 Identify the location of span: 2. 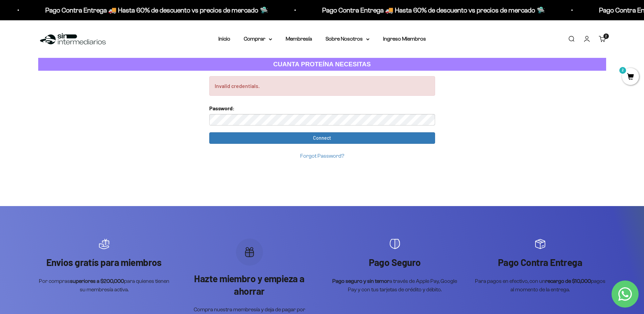
(606, 36).